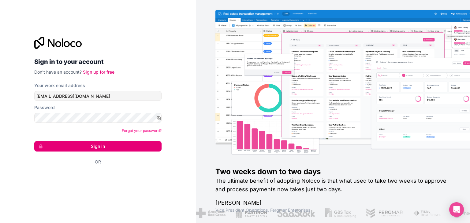 The width and height of the screenshot is (470, 223). I want to click on button: Sign in, so click(98, 146).